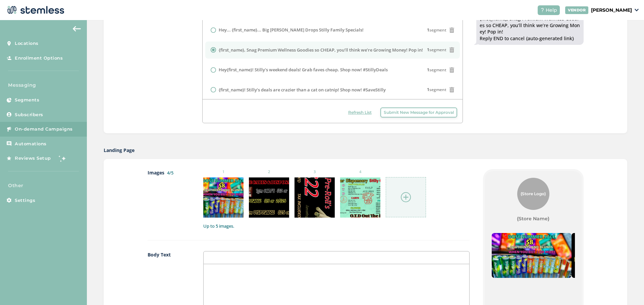 The height and width of the screenshot is (305, 644). Describe the element at coordinates (38, 58) in the screenshot. I see `span: Enrollment Options` at that location.